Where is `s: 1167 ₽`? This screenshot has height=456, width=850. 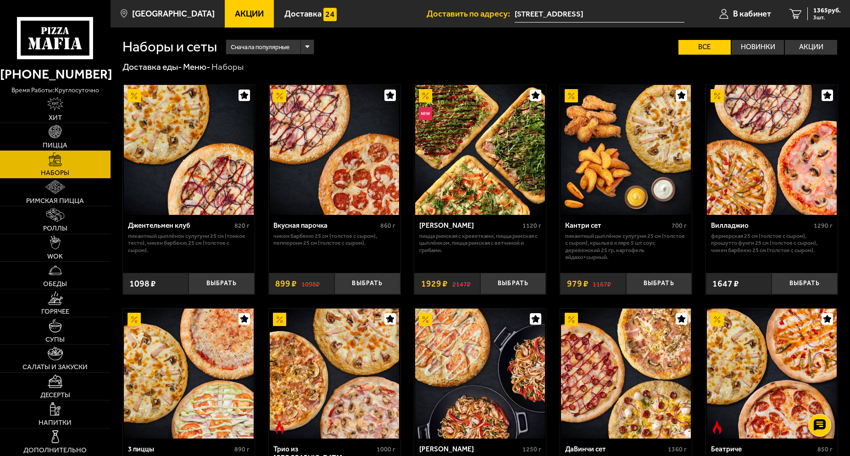 s: 1167 ₽ is located at coordinates (602, 283).